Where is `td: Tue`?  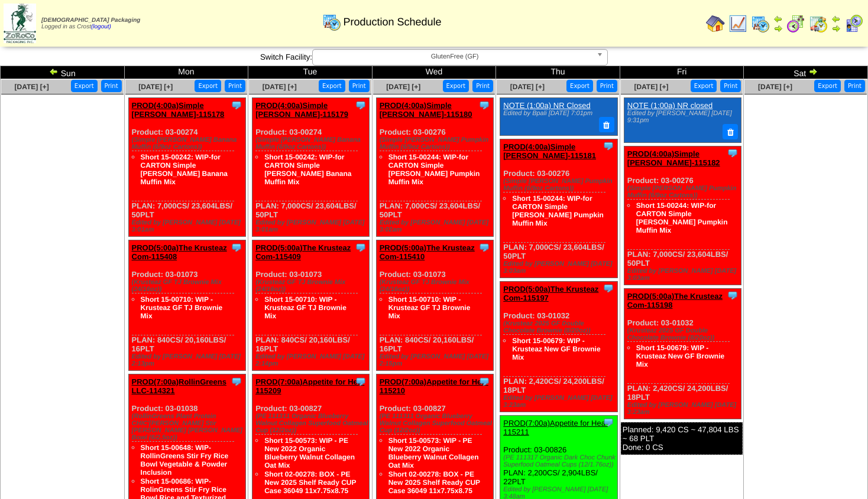
td: Tue is located at coordinates (311, 72).